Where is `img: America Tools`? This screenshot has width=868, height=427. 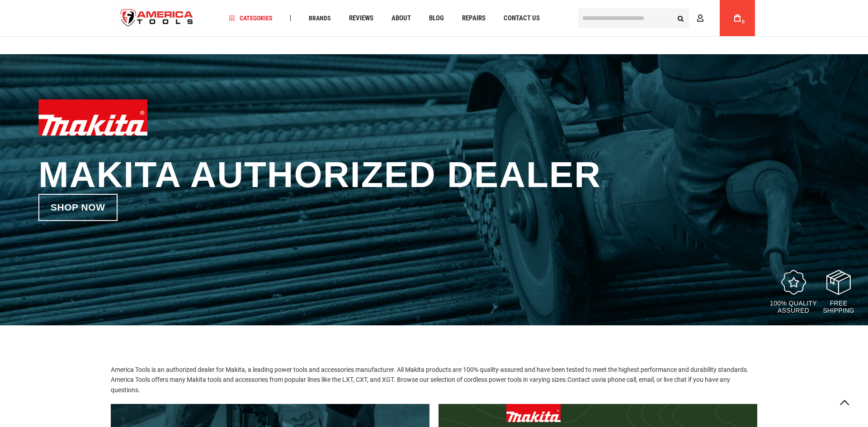
img: America Tools is located at coordinates (157, 18).